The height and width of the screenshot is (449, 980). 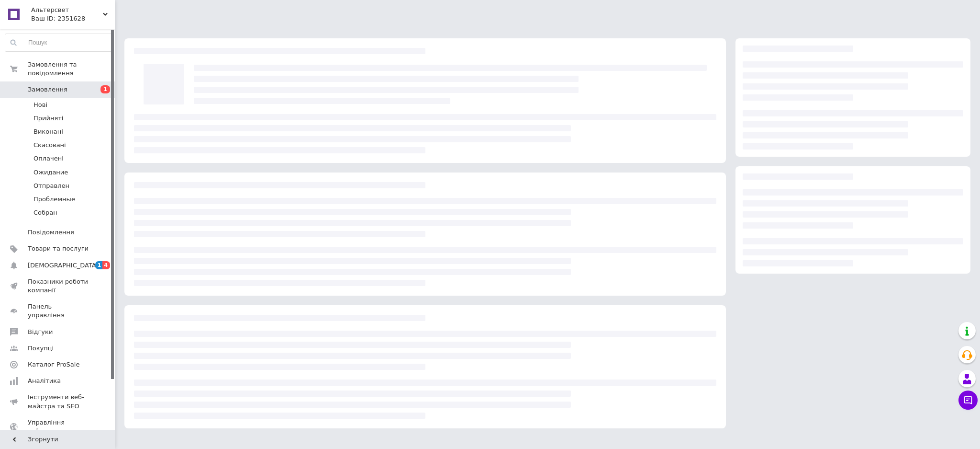 I want to click on span: Інструменти веб-майстра та SEO, so click(x=58, y=401).